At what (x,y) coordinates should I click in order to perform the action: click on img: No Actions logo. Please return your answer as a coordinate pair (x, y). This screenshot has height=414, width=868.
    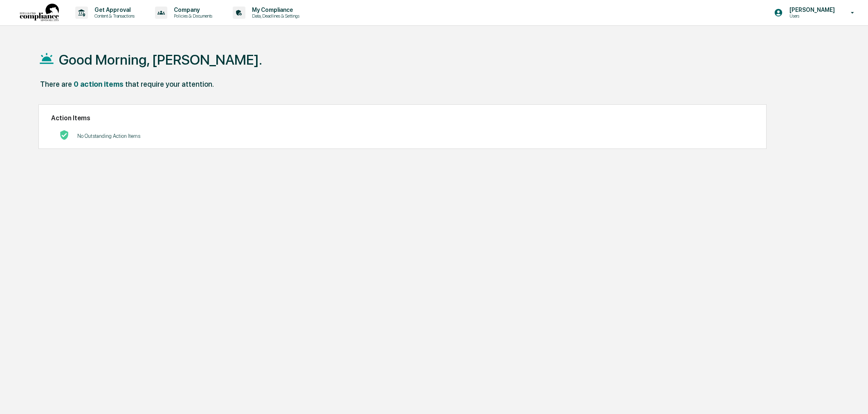
    Looking at the image, I should click on (64, 135).